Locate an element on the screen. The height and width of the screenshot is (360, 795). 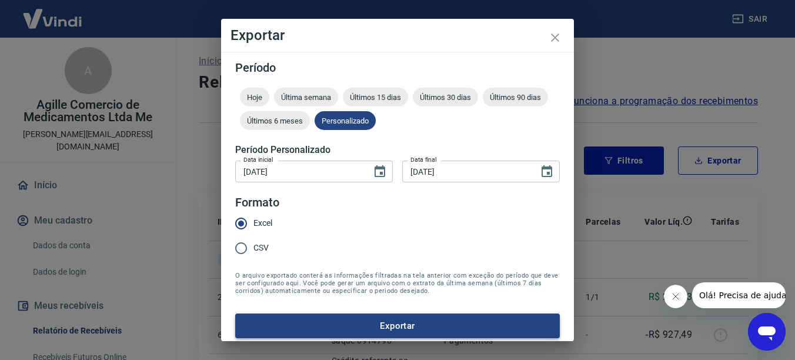
button: close is located at coordinates (555, 38).